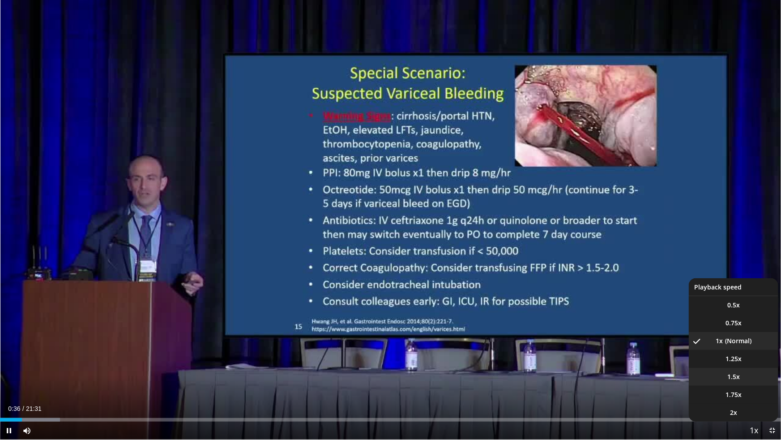 The image size is (781, 440). What do you see at coordinates (734, 412) in the screenshot?
I see `span: 2x` at bounding box center [734, 412].